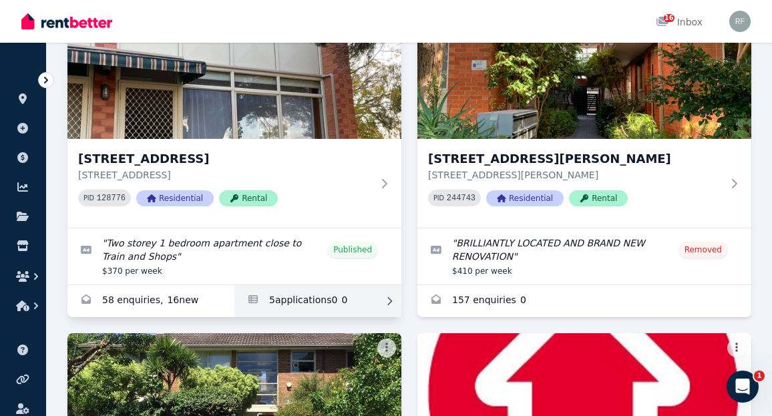 This screenshot has width=772, height=416. Describe the element at coordinates (679, 22) in the screenshot. I see `div: Inbox` at that location.